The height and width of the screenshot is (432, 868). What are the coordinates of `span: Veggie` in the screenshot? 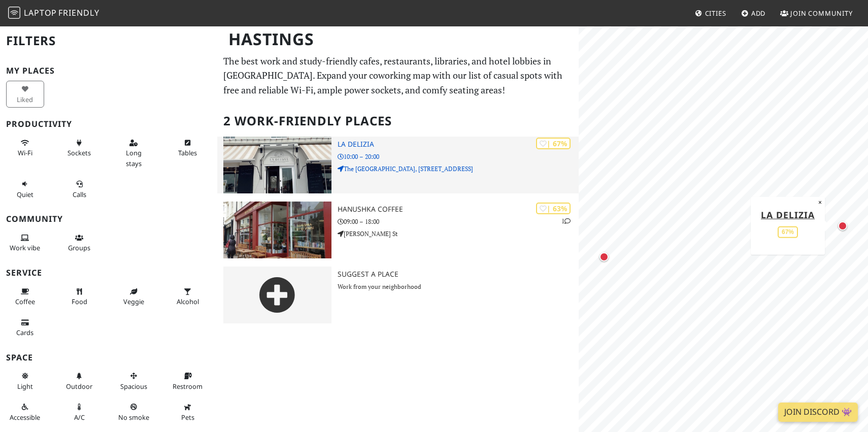 It's located at (133, 302).